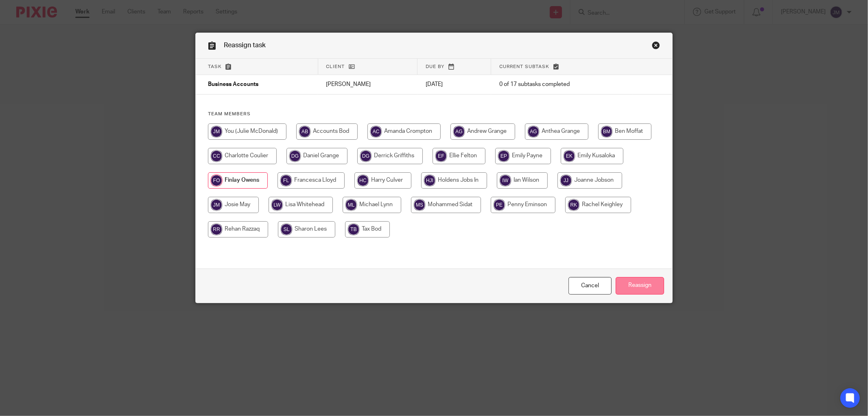 The width and height of the screenshot is (868, 416). What do you see at coordinates (336, 66) in the screenshot?
I see `span: Client` at bounding box center [336, 66].